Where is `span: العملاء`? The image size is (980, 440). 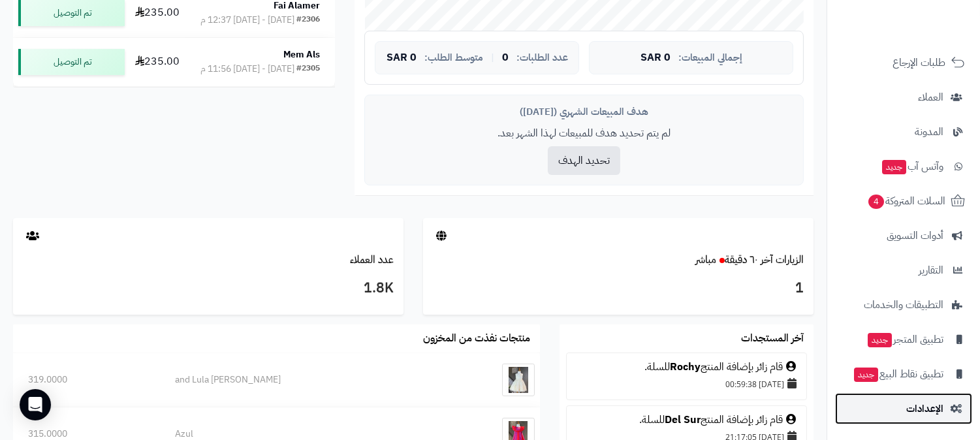
span: العملاء is located at coordinates (931, 97).